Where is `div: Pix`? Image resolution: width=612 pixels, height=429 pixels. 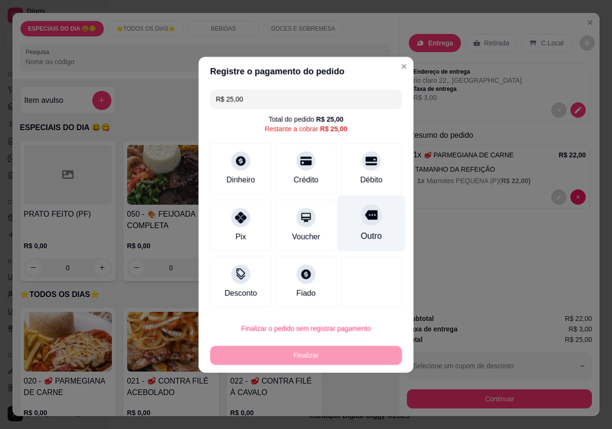 div: Pix is located at coordinates (240, 237).